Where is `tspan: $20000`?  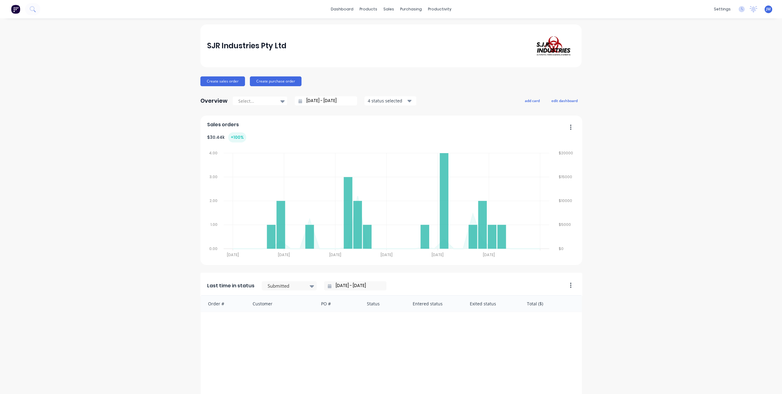 tspan: $20000 is located at coordinates (566, 153).